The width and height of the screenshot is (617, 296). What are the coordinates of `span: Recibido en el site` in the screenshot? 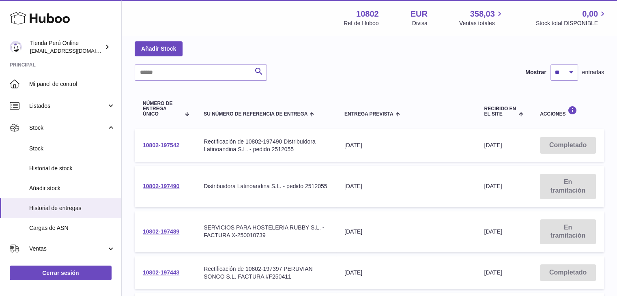 It's located at (500, 112).